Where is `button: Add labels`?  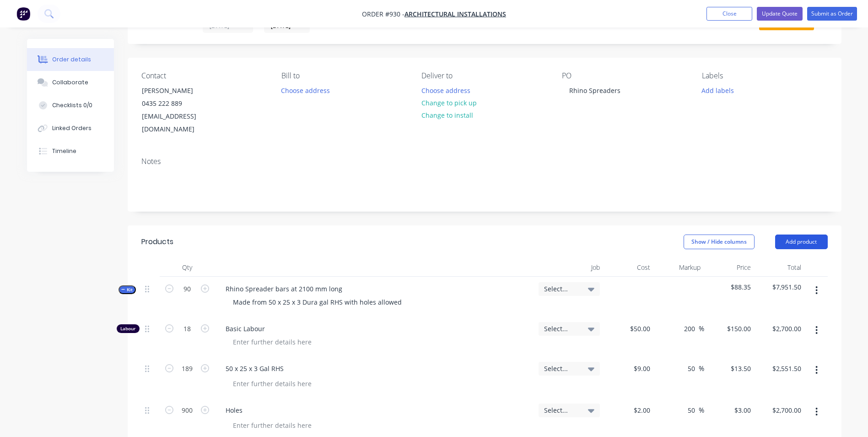 button: Add labels is located at coordinates (718, 89).